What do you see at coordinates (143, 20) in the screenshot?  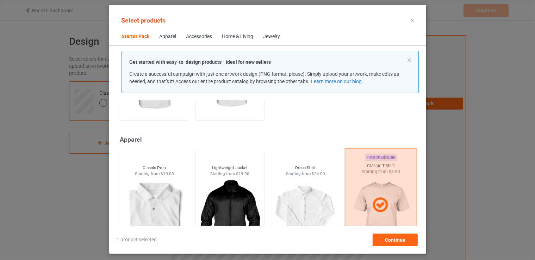 I see `span: Select products` at bounding box center [143, 20].